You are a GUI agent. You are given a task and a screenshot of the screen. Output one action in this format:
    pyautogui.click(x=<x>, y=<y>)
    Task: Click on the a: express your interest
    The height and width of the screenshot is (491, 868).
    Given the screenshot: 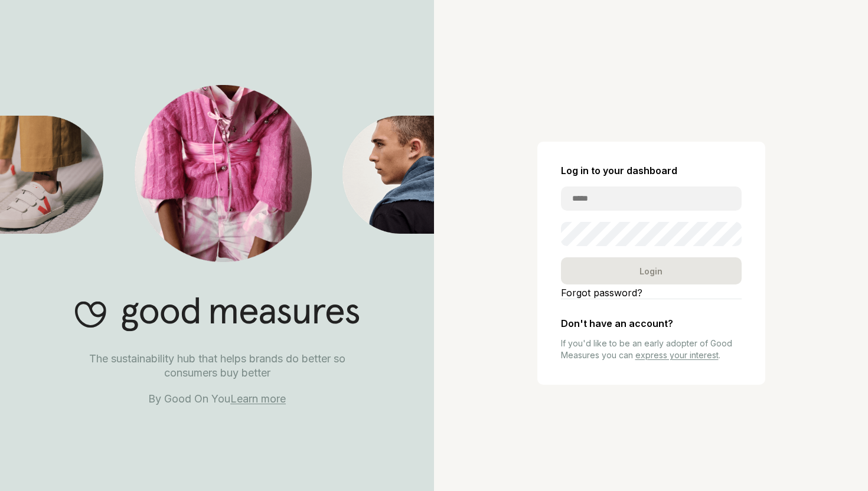 What is the action you would take?
    pyautogui.click(x=677, y=355)
    